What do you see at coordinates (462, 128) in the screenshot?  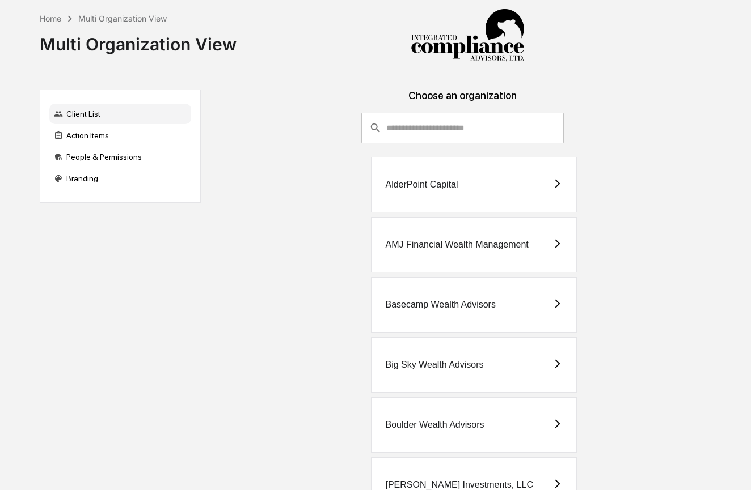 I see `div: consultant-dashboard__filter-organizations-search-bar` at bounding box center [462, 128].